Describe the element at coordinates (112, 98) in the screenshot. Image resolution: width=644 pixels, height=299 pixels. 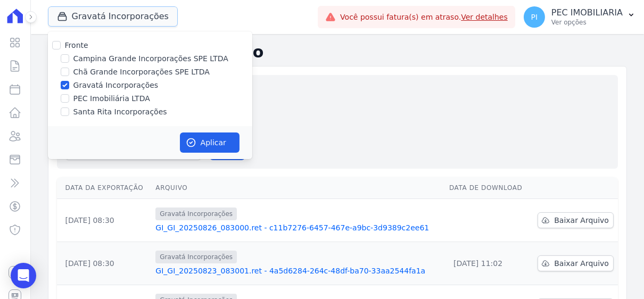
I see `label: PEC Imobiliária LTDA` at that location.